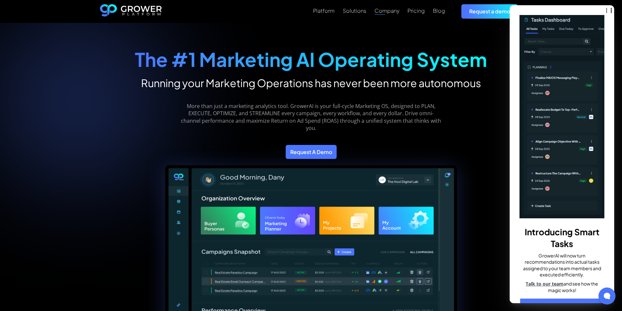 The width and height of the screenshot is (622, 311). I want to click on a: Pricing, so click(416, 11).